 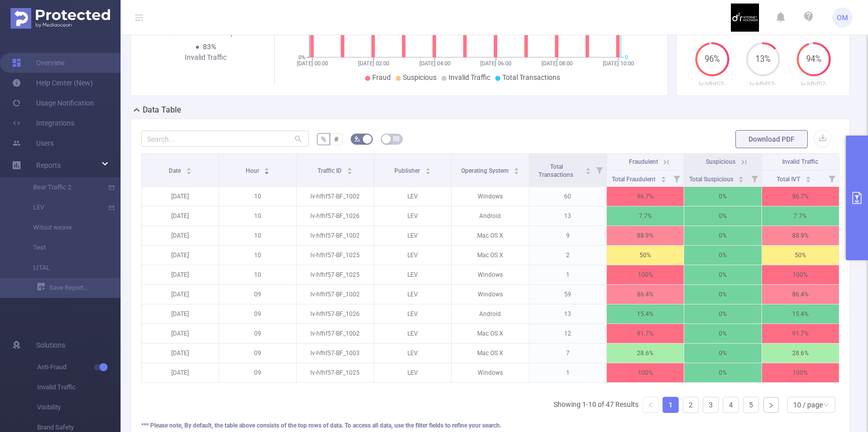 What do you see at coordinates (205, 57) in the screenshot?
I see `div: Invalid Traffic` at bounding box center [205, 57].